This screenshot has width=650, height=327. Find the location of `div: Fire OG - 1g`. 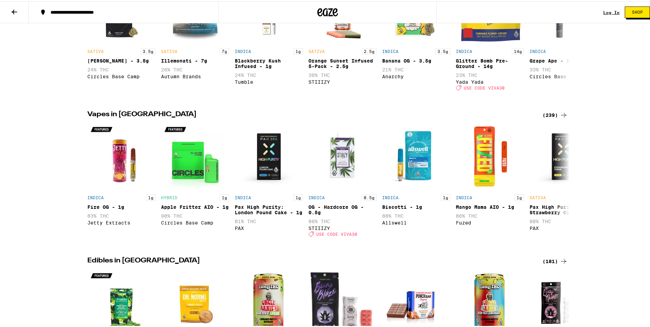

div: Fire OG - 1g is located at coordinates (121, 205).